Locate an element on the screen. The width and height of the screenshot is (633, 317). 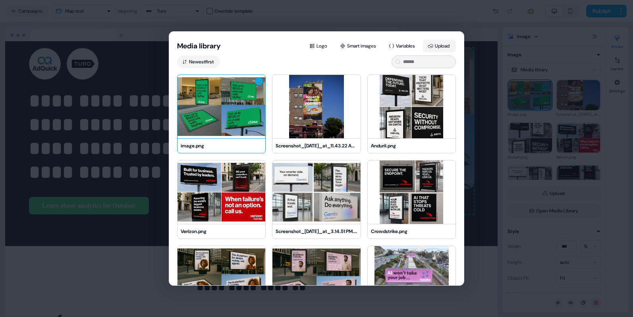
img: Verizon.png is located at coordinates (221, 192).